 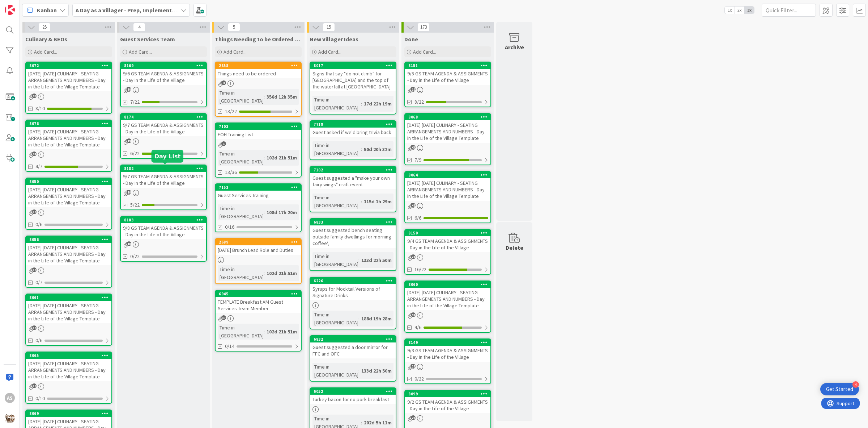 I want to click on span: 19, so click(x=129, y=141).